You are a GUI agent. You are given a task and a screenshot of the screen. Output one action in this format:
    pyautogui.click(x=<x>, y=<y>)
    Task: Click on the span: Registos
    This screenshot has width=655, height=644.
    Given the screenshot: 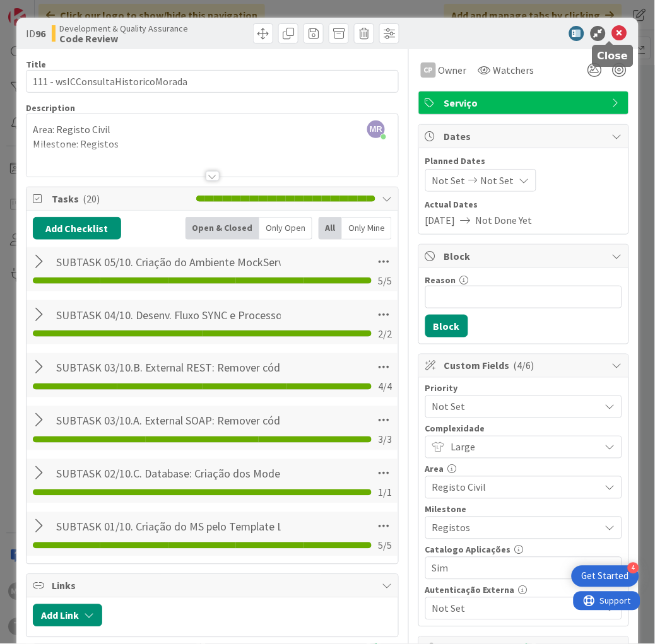 What is the action you would take?
    pyautogui.click(x=513, y=528)
    